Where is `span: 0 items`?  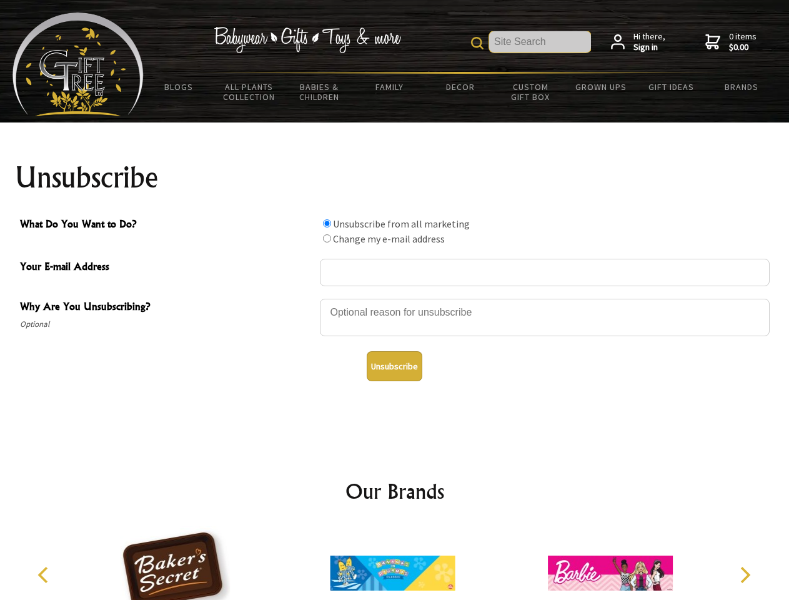
span: 0 items is located at coordinates (743, 42).